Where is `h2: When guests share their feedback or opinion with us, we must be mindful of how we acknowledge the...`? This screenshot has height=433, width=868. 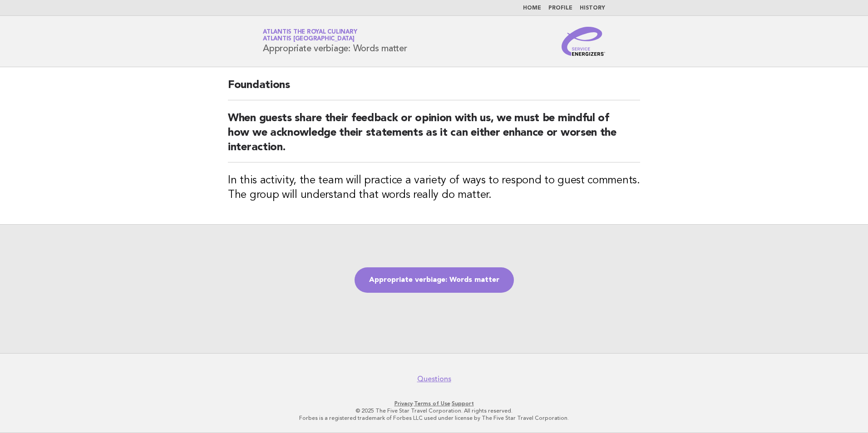
h2: When guests share their feedback or opinion with us, we must be mindful of how we acknowledge the... is located at coordinates (434, 137).